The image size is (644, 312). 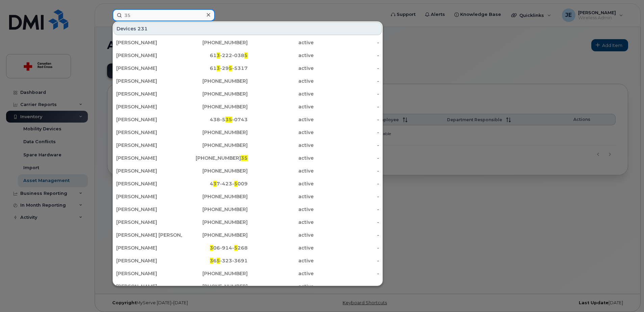 What do you see at coordinates (215, 261) in the screenshot?
I see `div: 6 -323-3691` at bounding box center [215, 261].